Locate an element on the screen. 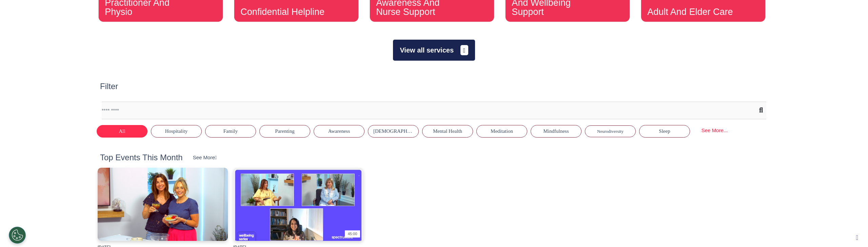 This screenshot has height=247, width=868. button: Mindfulness is located at coordinates (556, 131).